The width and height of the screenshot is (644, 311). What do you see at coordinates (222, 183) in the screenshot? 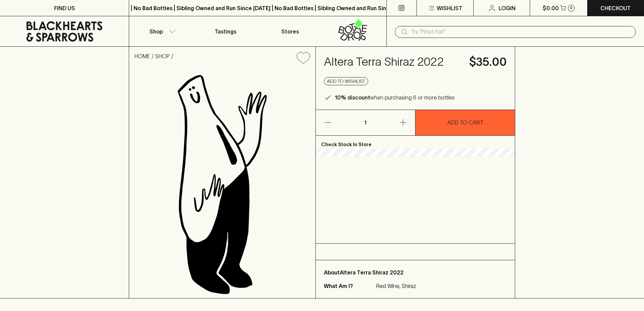
I see `img: Altera Terra Shiraz 2022` at bounding box center [222, 183].